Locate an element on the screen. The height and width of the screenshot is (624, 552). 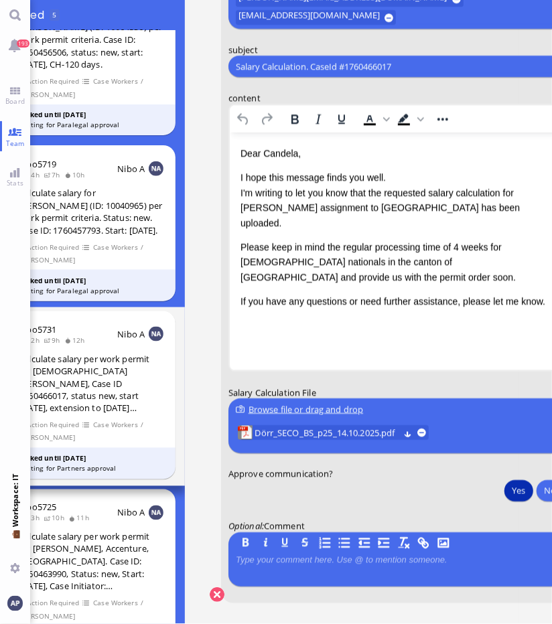
button: Yes is located at coordinates (518, 491).